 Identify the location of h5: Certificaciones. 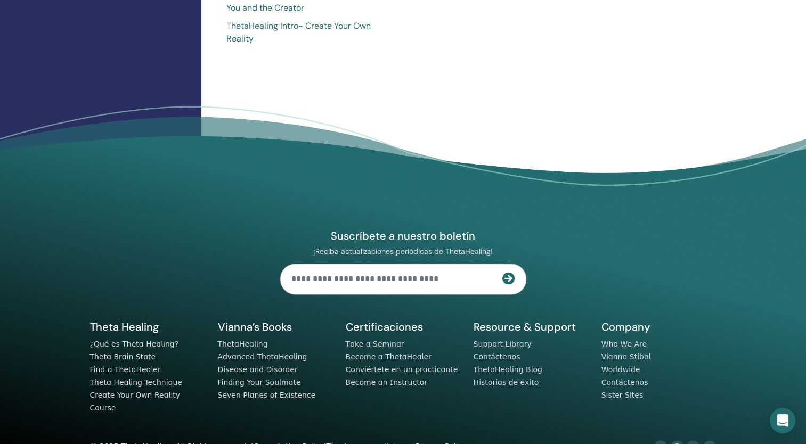
(403, 327).